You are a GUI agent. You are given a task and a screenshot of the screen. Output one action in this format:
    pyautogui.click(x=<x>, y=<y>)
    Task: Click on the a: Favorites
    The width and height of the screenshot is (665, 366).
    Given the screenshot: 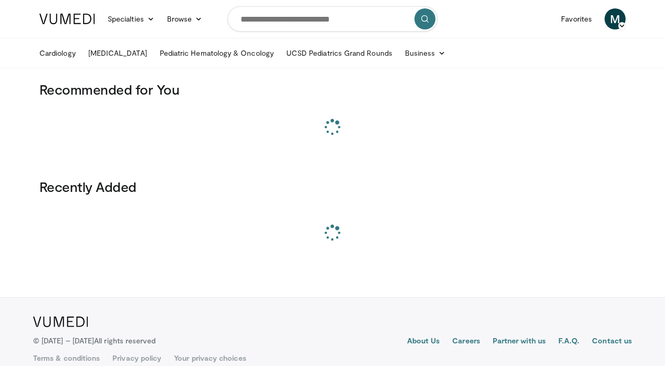 What is the action you would take?
    pyautogui.click(x=576, y=19)
    